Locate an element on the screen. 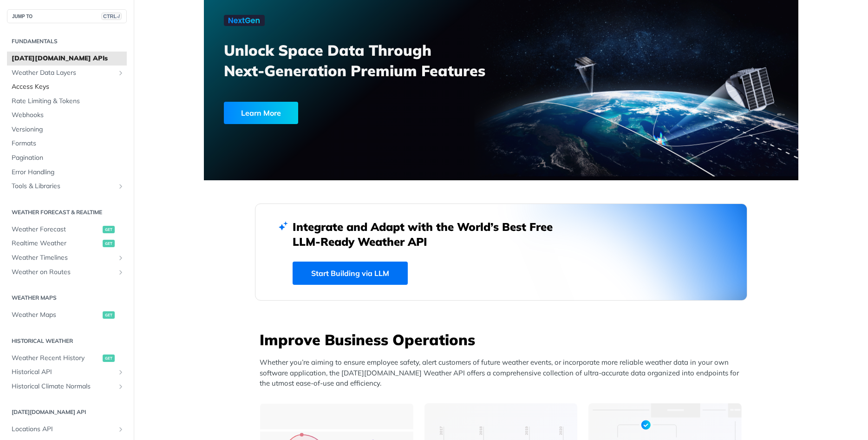  a: Historical APIShow subpages for Historical API is located at coordinates (67, 372).